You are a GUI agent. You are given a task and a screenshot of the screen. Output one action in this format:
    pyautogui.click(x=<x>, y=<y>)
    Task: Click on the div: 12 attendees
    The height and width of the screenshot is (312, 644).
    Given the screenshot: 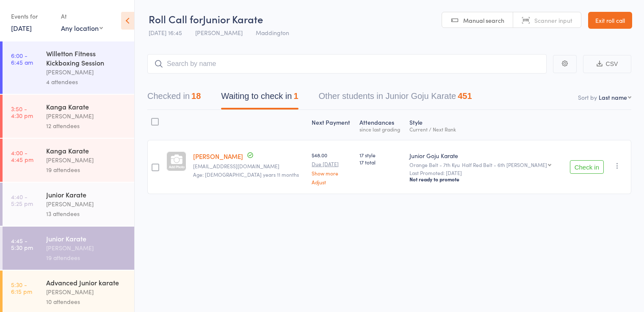 What is the action you would take?
    pyautogui.click(x=86, y=125)
    